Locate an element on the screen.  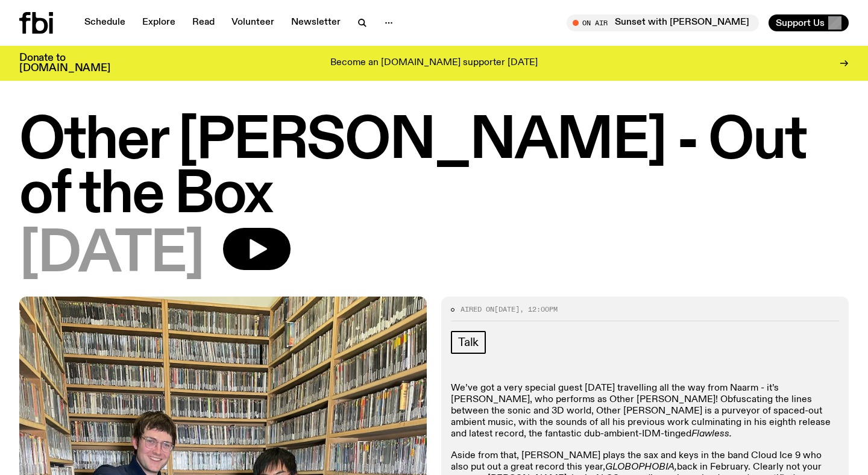
a: Talk is located at coordinates (468, 342).